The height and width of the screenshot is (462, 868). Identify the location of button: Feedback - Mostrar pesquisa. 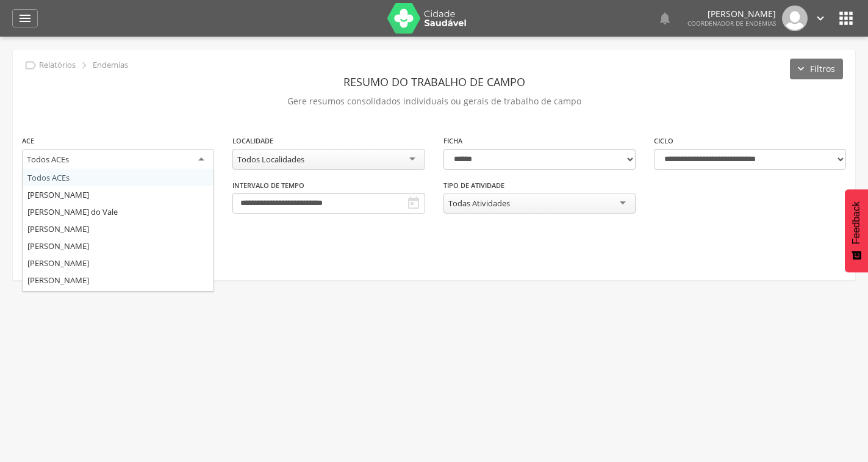
(856, 231).